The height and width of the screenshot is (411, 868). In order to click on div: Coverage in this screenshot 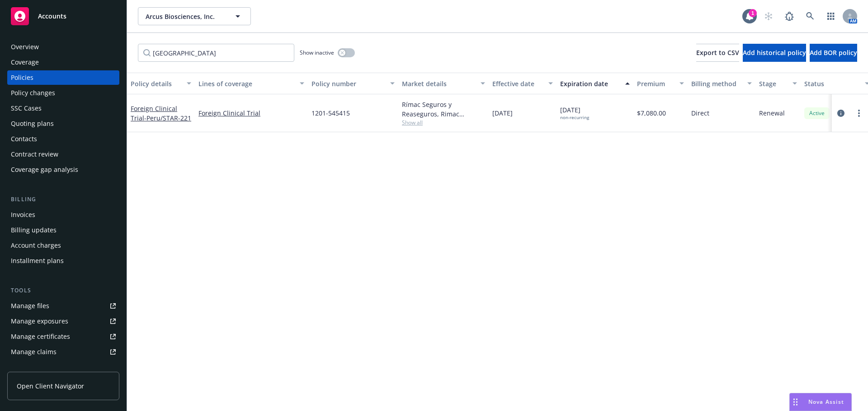, I will do `click(25, 63)`.